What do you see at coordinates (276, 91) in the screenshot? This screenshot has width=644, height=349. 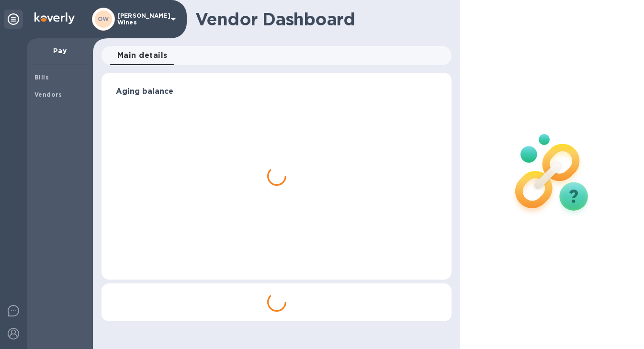 I see `h3: Aging balance` at bounding box center [276, 91].